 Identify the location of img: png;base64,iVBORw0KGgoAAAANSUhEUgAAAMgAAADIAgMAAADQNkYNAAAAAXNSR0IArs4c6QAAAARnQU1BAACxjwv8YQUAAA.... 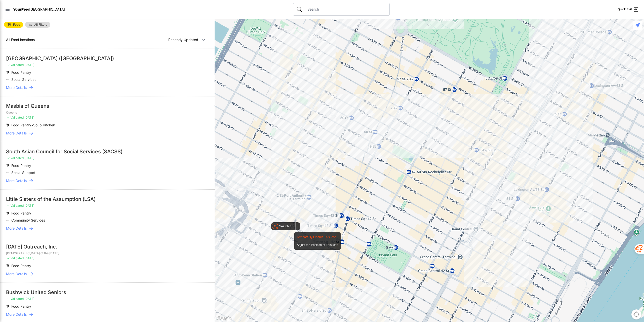
(290, 226).